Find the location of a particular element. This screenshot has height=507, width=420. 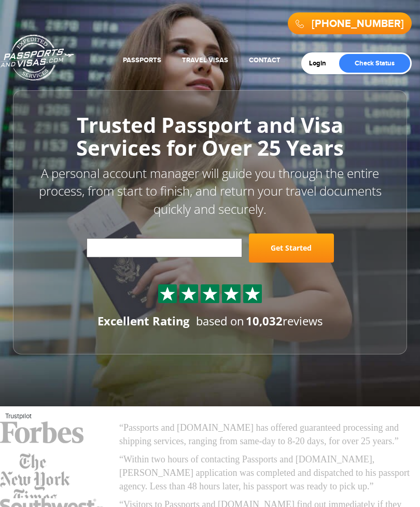

a: Login is located at coordinates (321, 63).